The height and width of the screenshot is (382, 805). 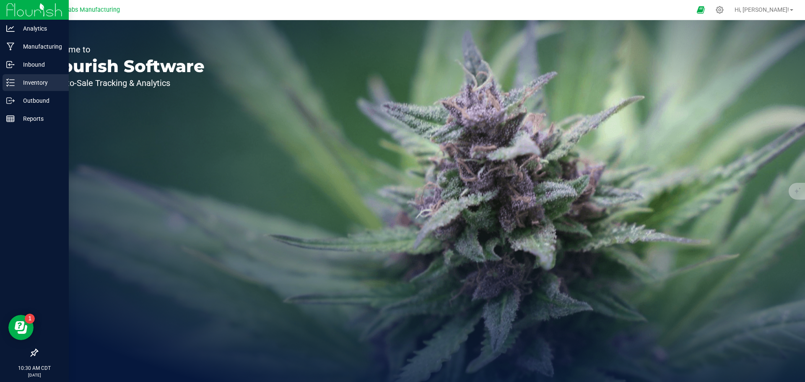 I want to click on p: Welcome to, so click(x=125, y=49).